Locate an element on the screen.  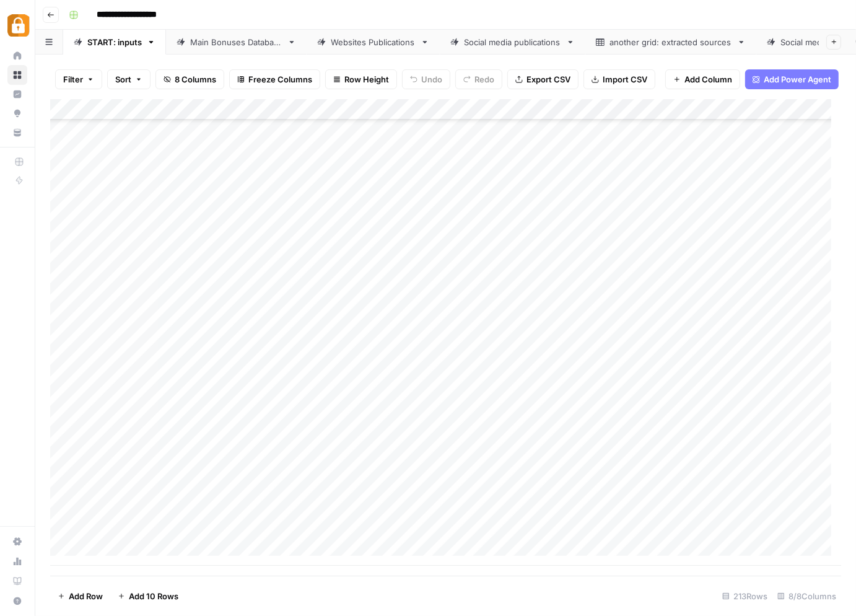
a: another grid: extracted sources is located at coordinates (671, 42).